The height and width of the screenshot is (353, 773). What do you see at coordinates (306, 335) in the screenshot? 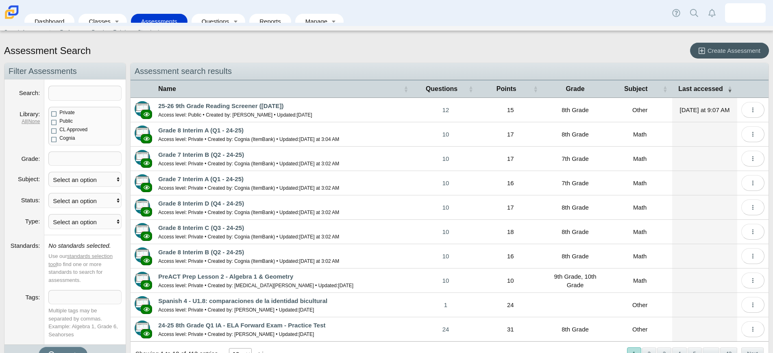
I see `time: Aug 30, 2024 at 10:04 AM` at bounding box center [306, 335].